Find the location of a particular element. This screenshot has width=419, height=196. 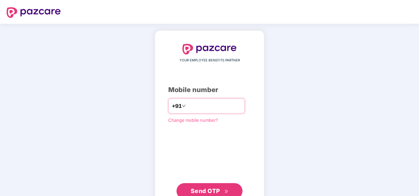

span: double-right is located at coordinates (227, 192).